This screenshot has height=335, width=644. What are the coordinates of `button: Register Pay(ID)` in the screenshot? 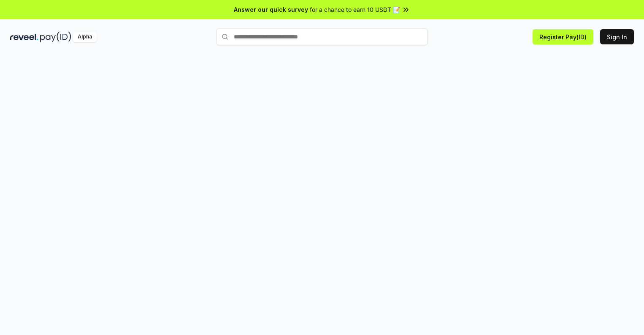 It's located at (563, 37).